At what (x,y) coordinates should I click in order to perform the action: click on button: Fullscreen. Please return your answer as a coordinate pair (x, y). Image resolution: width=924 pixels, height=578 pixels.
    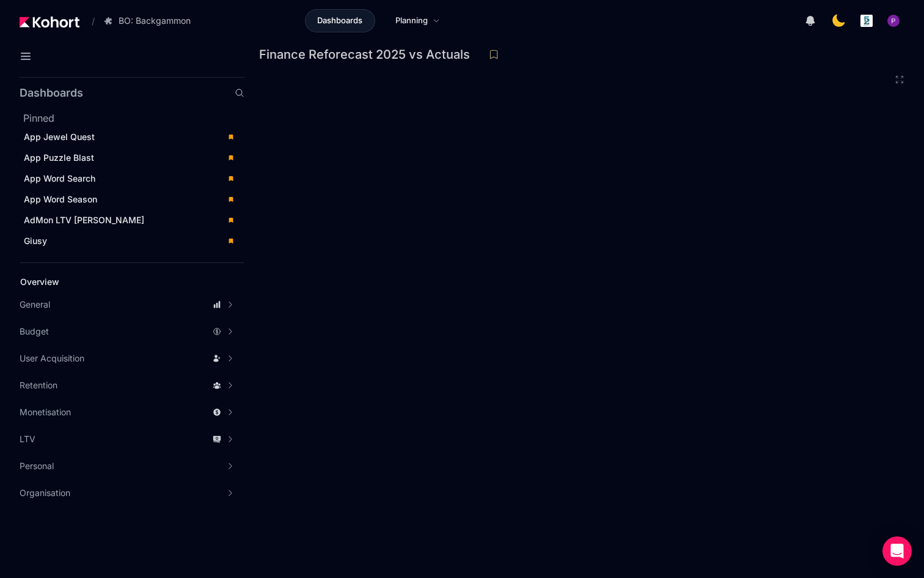
    Looking at the image, I should click on (900, 80).